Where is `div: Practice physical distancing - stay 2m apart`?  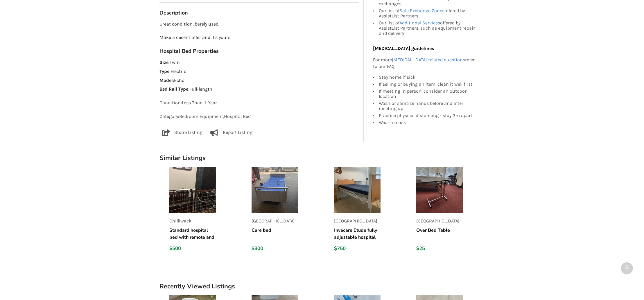
div: Practice physical distancing - stay 2m apart is located at coordinates (428, 115).